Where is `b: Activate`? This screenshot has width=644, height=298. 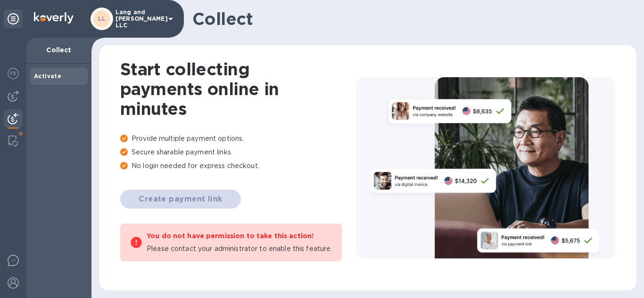
b: Activate is located at coordinates (47, 76).